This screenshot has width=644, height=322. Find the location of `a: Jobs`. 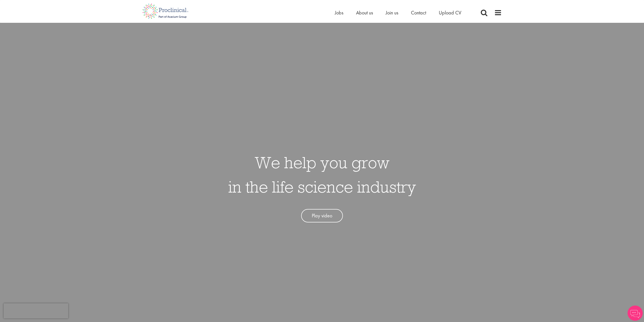

a: Jobs is located at coordinates (339, 13).